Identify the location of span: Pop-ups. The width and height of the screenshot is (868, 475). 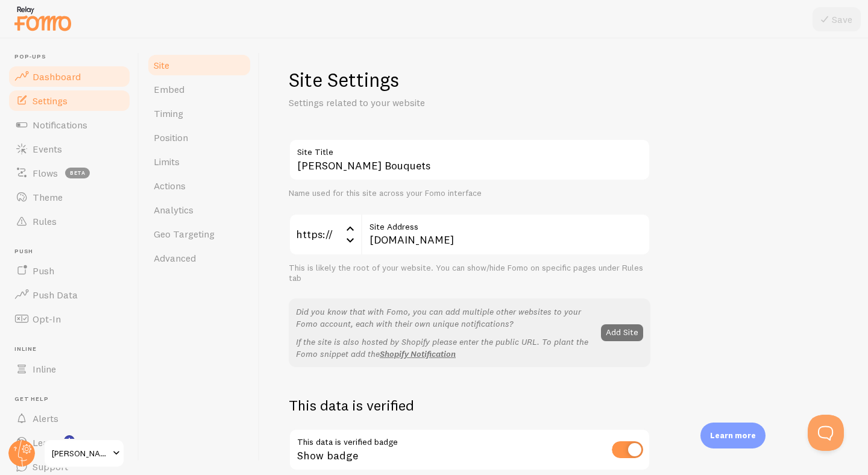
(73, 57).